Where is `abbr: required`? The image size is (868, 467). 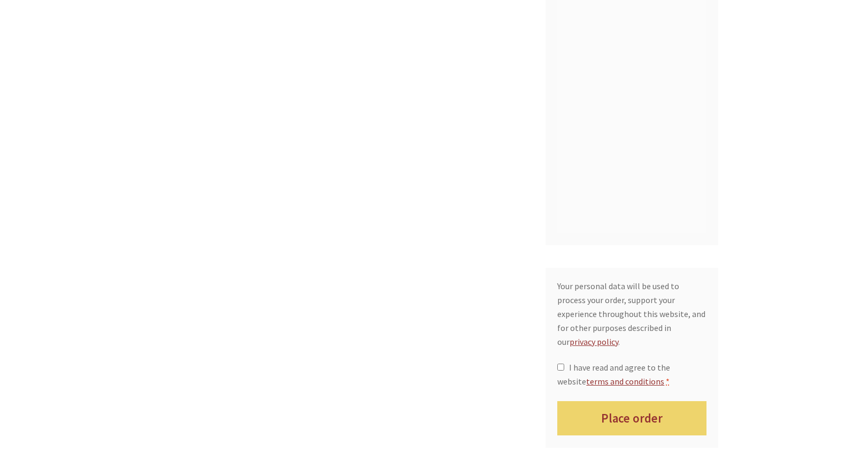
abbr: required is located at coordinates (667, 381).